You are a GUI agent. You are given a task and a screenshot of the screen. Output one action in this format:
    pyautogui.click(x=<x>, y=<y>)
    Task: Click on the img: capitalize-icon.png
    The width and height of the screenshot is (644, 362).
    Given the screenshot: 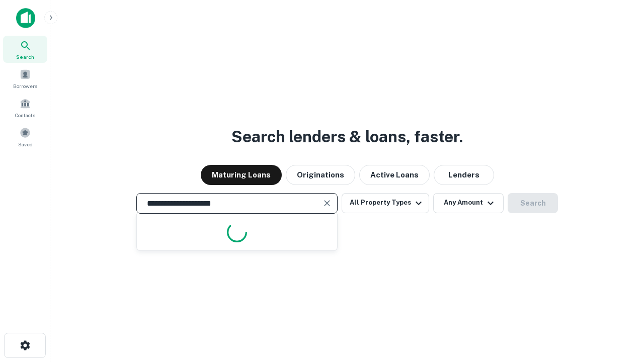 What is the action you would take?
    pyautogui.click(x=26, y=18)
    